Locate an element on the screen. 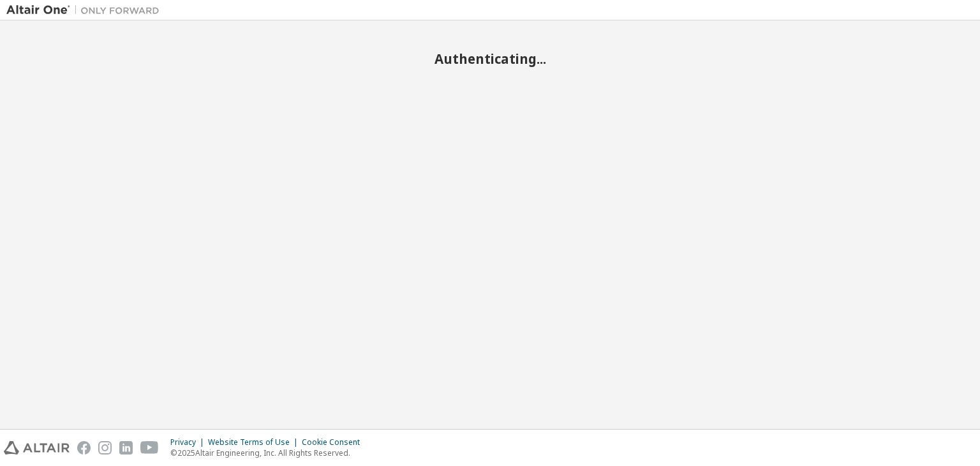  img: facebook.svg is located at coordinates (83, 448).